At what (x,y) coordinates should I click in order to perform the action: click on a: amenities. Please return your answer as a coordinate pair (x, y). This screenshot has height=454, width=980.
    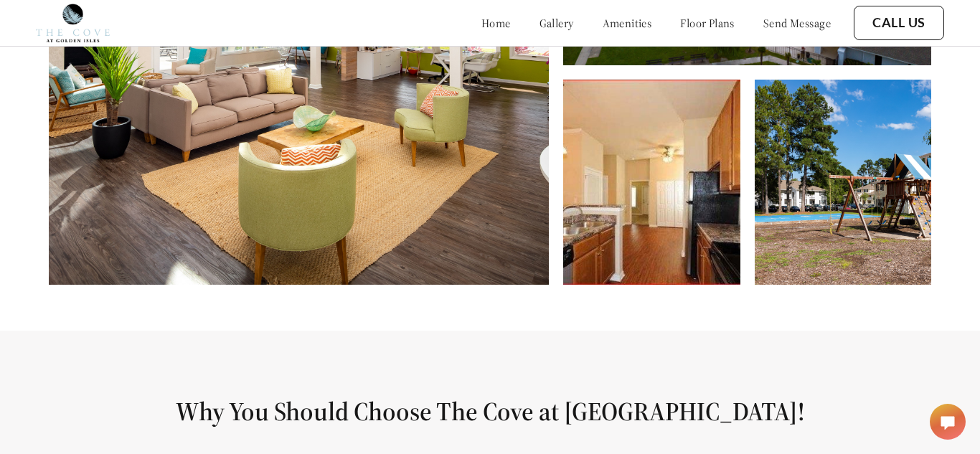
    Looking at the image, I should click on (627, 23).